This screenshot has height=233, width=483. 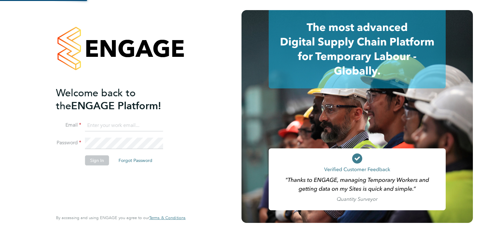 What do you see at coordinates (167, 218) in the screenshot?
I see `a: Terms & Conditions` at bounding box center [167, 218].